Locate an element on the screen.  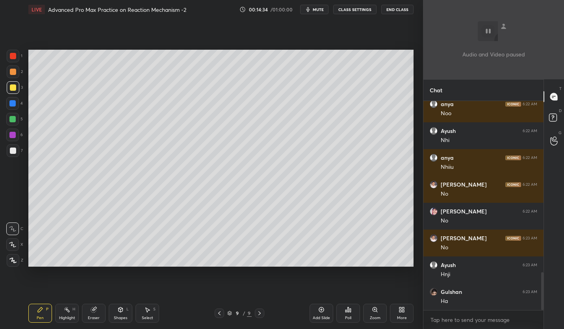
div: Select is located at coordinates (147, 318).